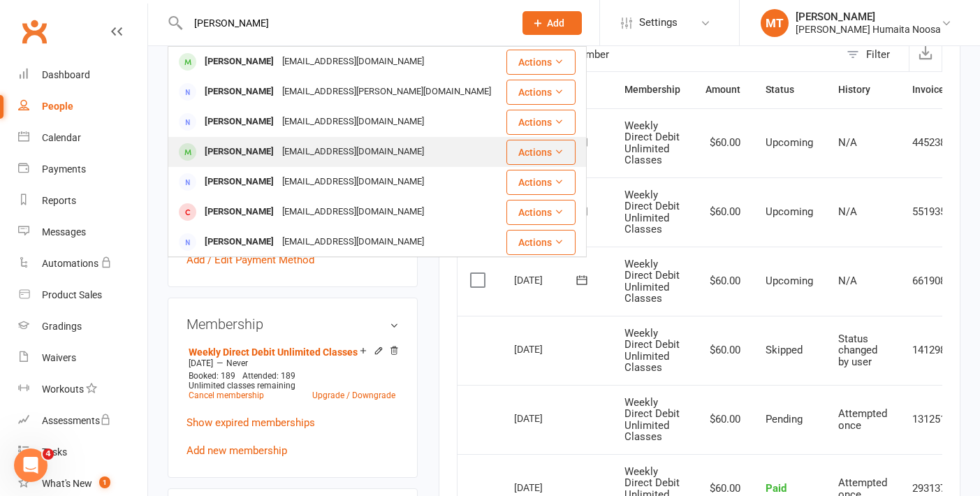  Describe the element at coordinates (932, 281) in the screenshot. I see `td: 6619089` at that location.